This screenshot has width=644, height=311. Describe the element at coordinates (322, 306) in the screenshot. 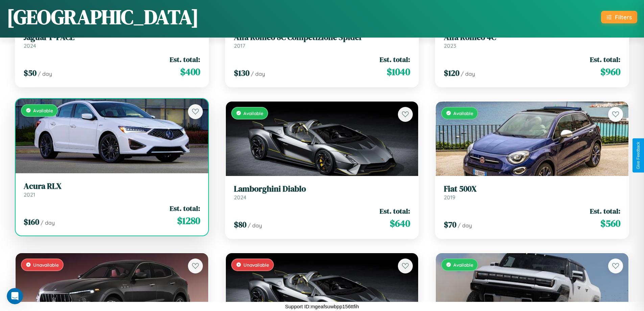

I see `p: Support ID: mgeafsuwbpp156ttfih` at that location.